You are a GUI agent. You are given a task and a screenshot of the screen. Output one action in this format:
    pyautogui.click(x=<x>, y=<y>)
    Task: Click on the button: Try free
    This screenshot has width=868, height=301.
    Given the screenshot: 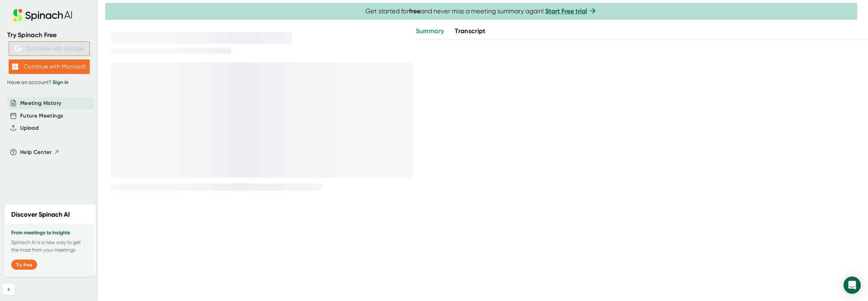 What is the action you would take?
    pyautogui.click(x=24, y=265)
    